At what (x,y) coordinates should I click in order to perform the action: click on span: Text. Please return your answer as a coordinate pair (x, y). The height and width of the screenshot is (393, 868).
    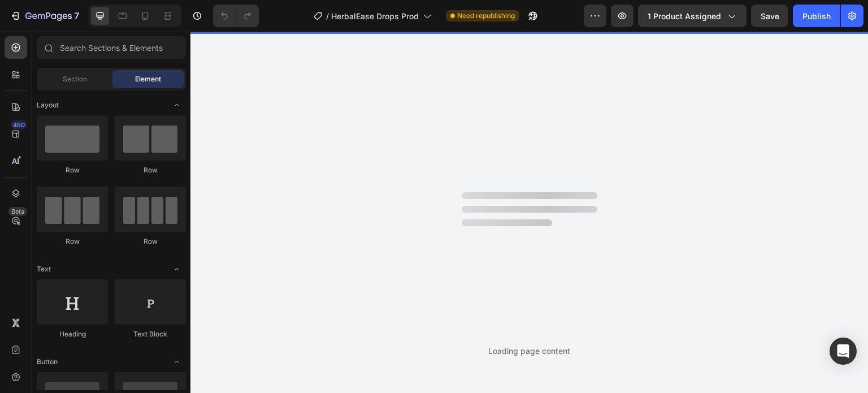
    Looking at the image, I should click on (43, 269).